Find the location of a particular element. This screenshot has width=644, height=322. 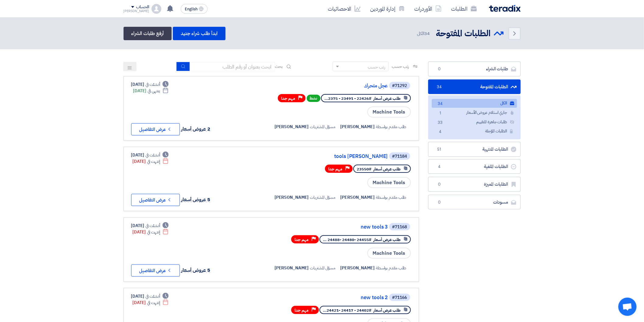

a: الطلبات is located at coordinates (464, 8).